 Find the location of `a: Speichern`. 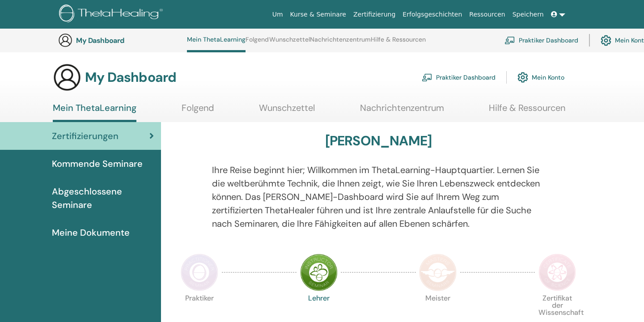

a: Speichern is located at coordinates (529, 14).